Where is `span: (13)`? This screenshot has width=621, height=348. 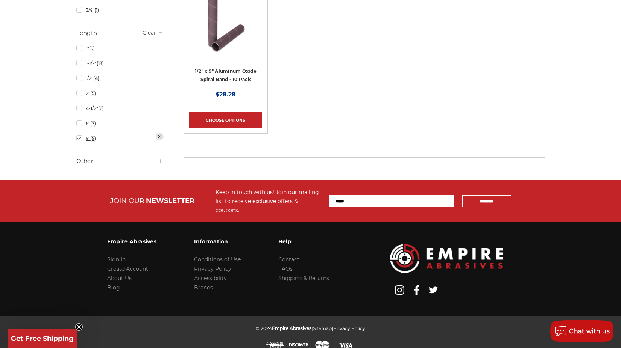 span: (13) is located at coordinates (100, 63).